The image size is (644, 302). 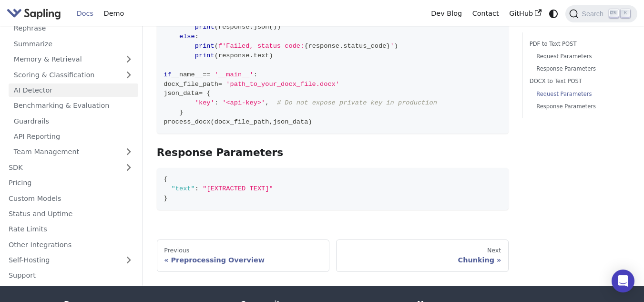 What do you see at coordinates (554, 14) in the screenshot?
I see `button: Switch between dark and light mode (currently system mode)` at bounding box center [554, 14].